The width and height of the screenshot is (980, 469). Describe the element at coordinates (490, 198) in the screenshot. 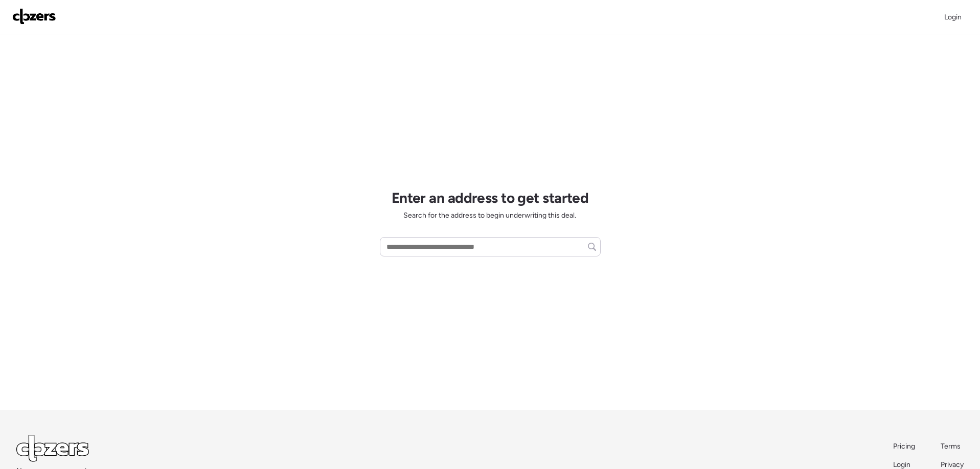

I see `h1: Enter an address to get started` at that location.